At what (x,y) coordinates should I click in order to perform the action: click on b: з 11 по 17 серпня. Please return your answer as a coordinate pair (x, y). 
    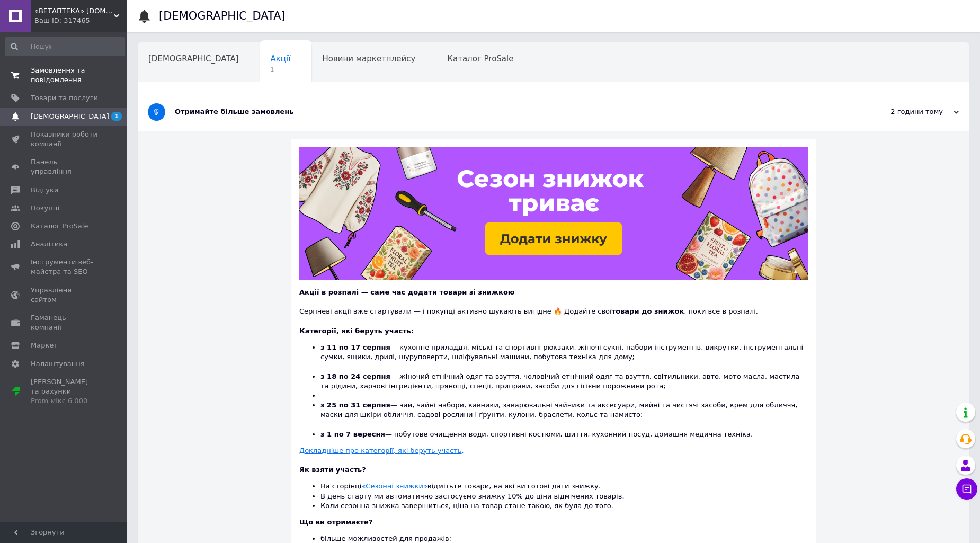
    Looking at the image, I should click on (355, 347).